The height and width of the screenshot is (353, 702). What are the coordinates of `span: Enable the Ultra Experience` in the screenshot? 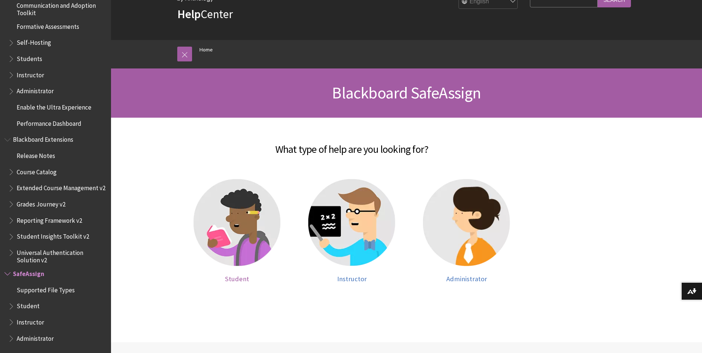 It's located at (54, 106).